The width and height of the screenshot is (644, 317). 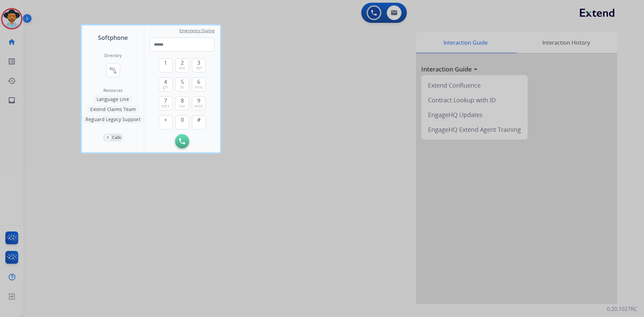 What do you see at coordinates (198, 100) in the screenshot?
I see `span: 9` at bounding box center [198, 100].